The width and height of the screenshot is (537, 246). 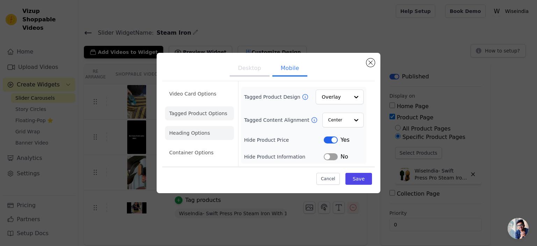 What do you see at coordinates (277, 120) in the screenshot?
I see `label: Tagged Content Alignment` at bounding box center [277, 120].